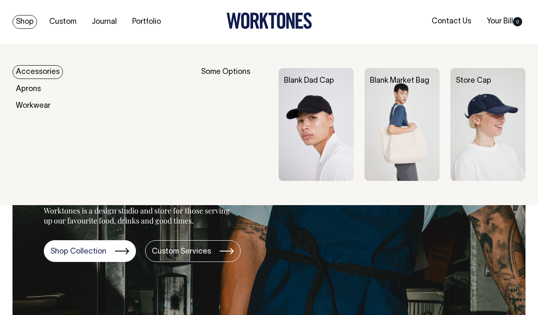 Image resolution: width=538 pixels, height=315 pixels. What do you see at coordinates (104, 22) in the screenshot?
I see `a: Journal` at bounding box center [104, 22].